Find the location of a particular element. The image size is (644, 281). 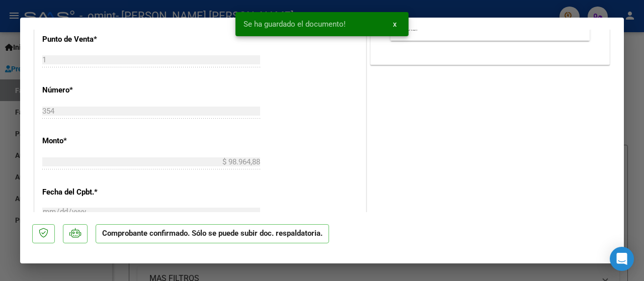

span: x is located at coordinates (394, 24).